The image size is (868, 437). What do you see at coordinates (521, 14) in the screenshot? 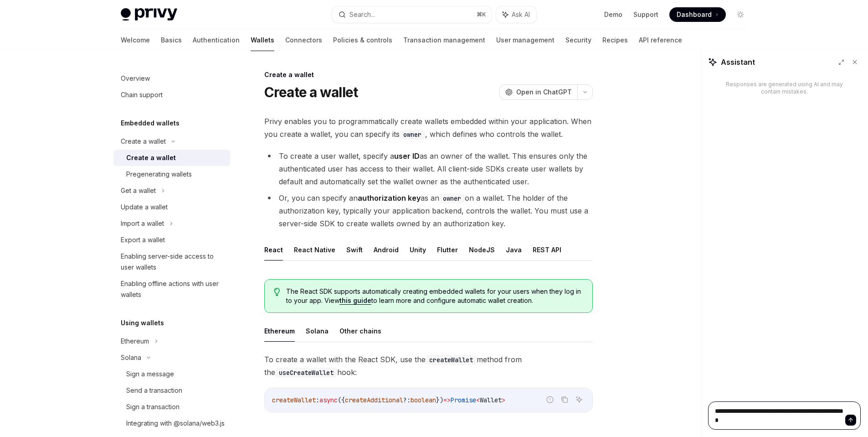
I see `span: Ask AI` at bounding box center [521, 14].